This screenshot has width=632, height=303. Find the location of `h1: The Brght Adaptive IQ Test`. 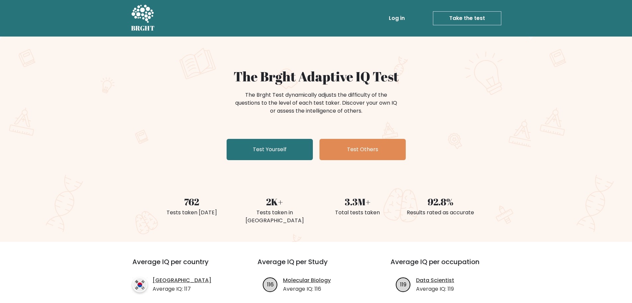

h1: The Brght Adaptive IQ Test is located at coordinates (316, 76).